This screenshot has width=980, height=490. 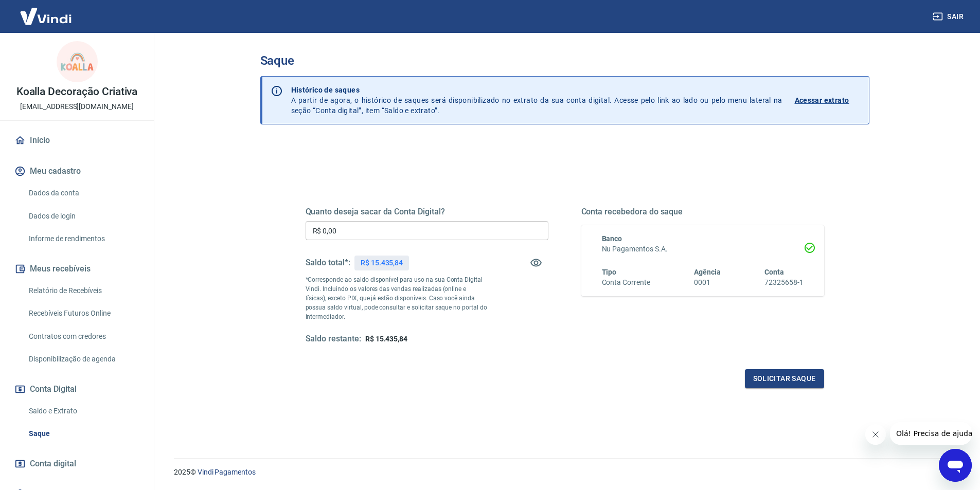 What do you see at coordinates (537, 90) in the screenshot?
I see `p: Histórico de saques` at bounding box center [537, 90].